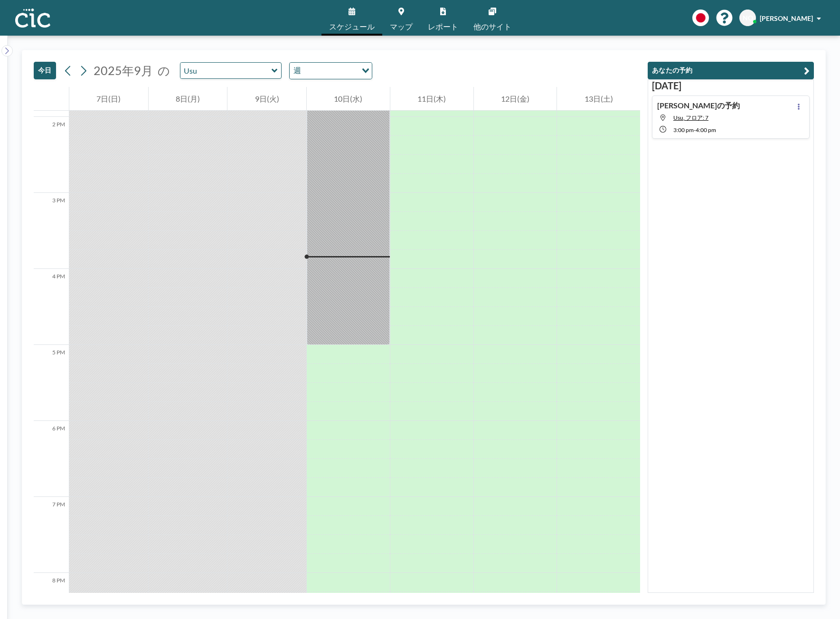  What do you see at coordinates (52, 383) in the screenshot?
I see `div: 5 PM` at bounding box center [52, 383].